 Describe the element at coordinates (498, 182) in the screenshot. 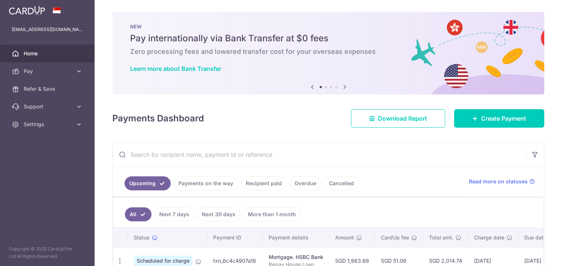

I see `span: Read more on statuses` at that location.